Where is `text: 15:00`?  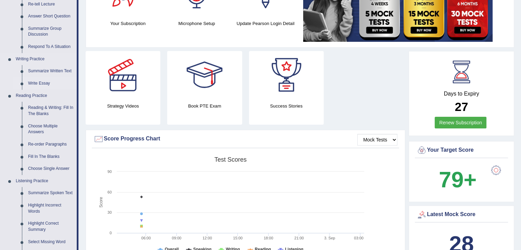 text: 15:00 is located at coordinates (238, 238).